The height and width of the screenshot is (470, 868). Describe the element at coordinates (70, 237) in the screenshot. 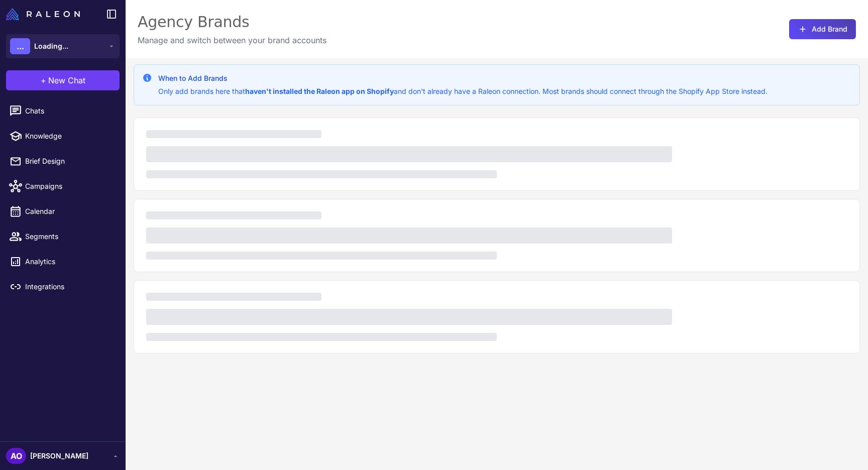

I see `span: Segments` at that location.